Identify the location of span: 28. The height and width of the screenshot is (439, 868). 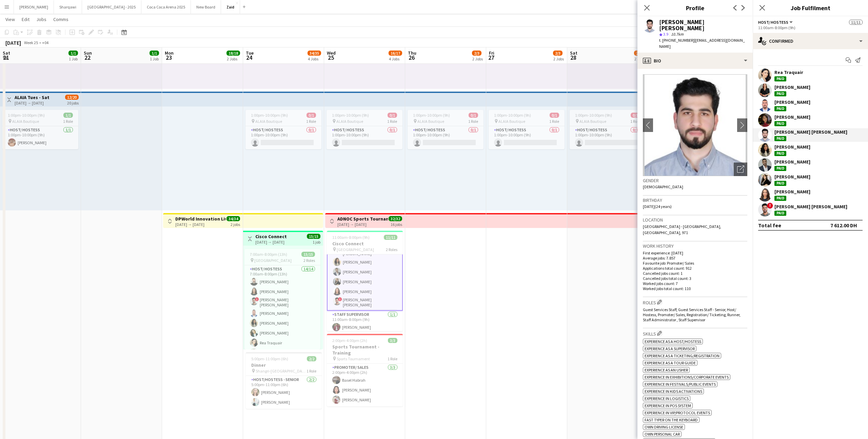
(573, 58).